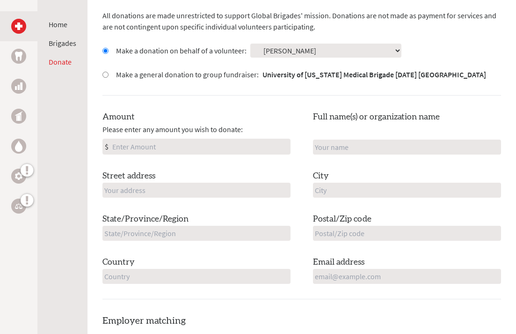  I want to click on img: Engineering, so click(19, 176).